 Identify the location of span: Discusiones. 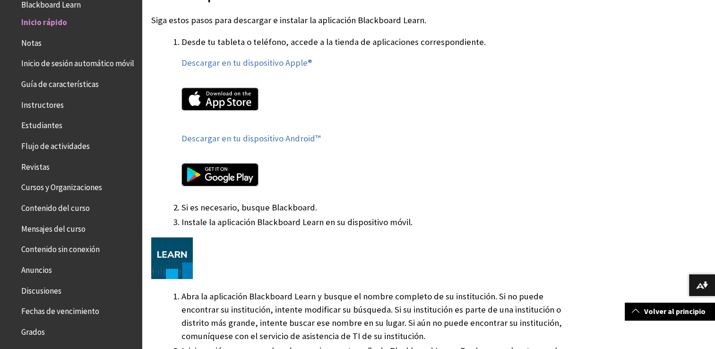
(41, 289).